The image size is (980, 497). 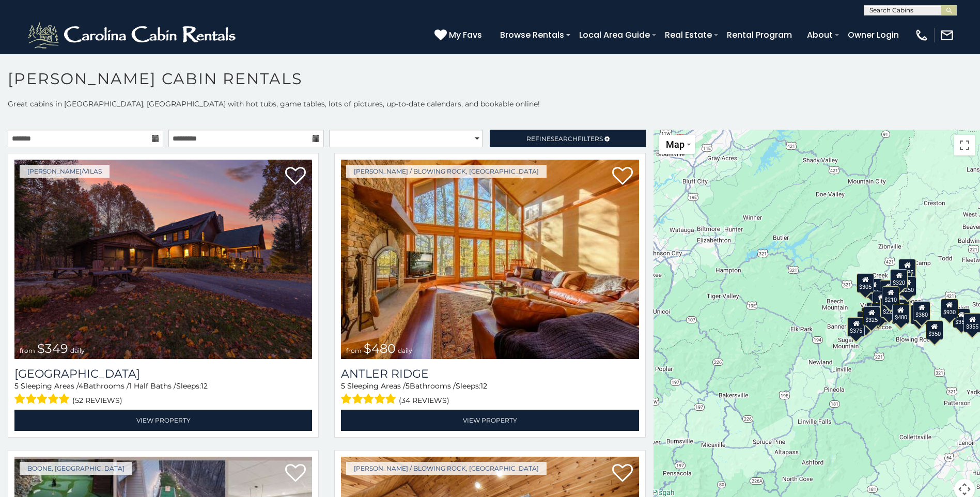 I want to click on div: $480, so click(x=900, y=314).